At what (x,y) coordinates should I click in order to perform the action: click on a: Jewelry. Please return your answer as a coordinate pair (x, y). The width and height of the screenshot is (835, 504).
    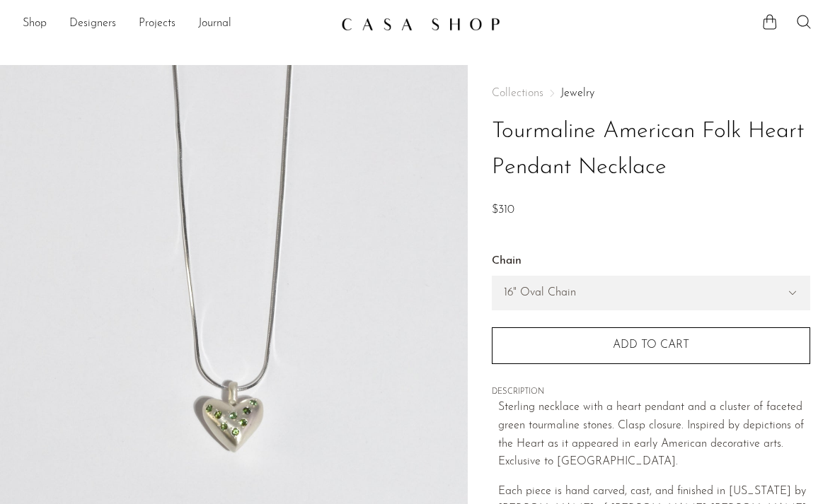
    Looking at the image, I should click on (578, 93).